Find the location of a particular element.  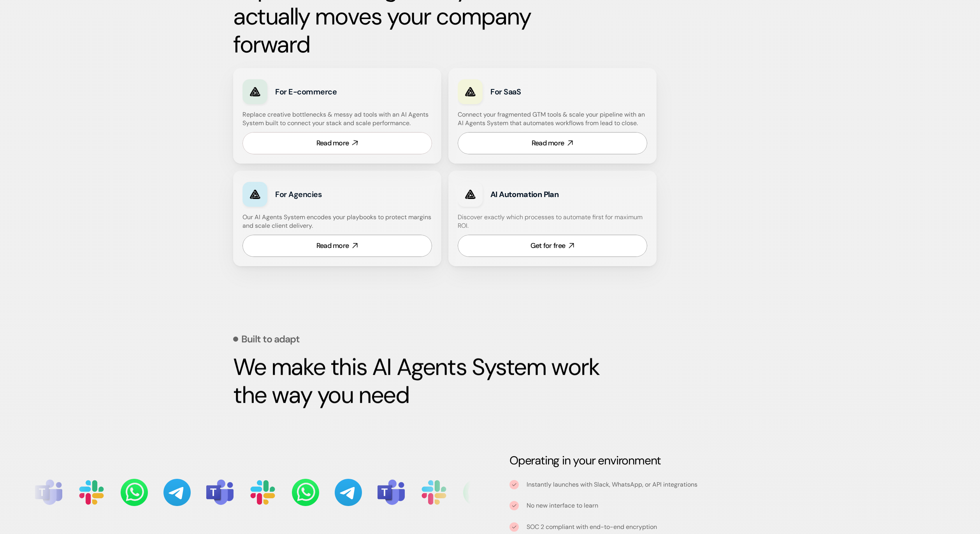

p: No new interface to learn is located at coordinates (738, 505).